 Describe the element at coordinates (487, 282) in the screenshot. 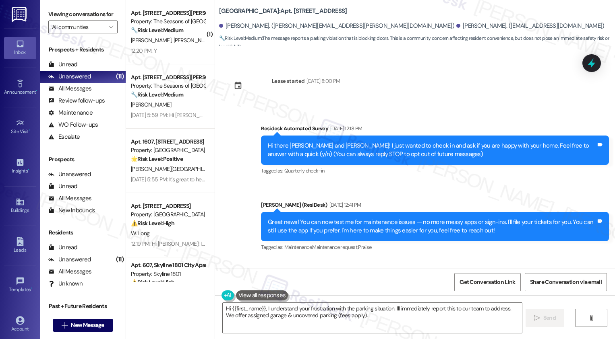

I see `span: Get Conversation Link` at that location.